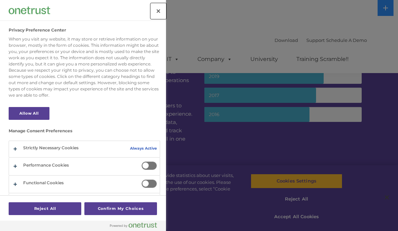 This screenshot has height=231, width=398. What do you see at coordinates (29, 113) in the screenshot?
I see `button: Allow All` at bounding box center [29, 113].